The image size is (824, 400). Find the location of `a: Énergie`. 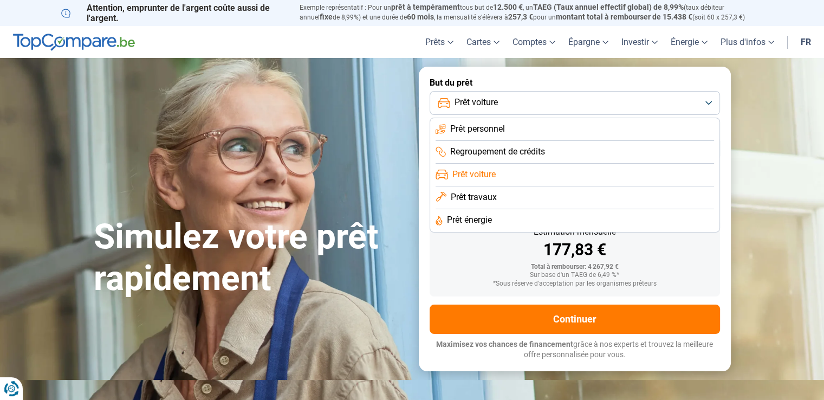

a: Énergie is located at coordinates (689, 42).